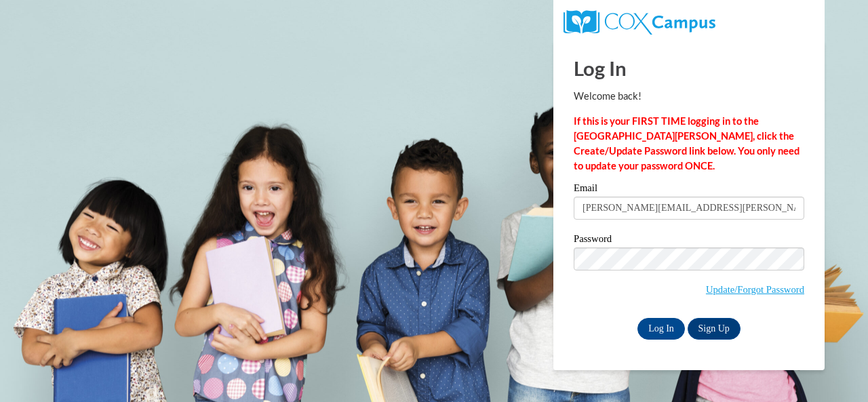  What do you see at coordinates (755, 290) in the screenshot?
I see `a: Update/Forgot Password` at bounding box center [755, 290].